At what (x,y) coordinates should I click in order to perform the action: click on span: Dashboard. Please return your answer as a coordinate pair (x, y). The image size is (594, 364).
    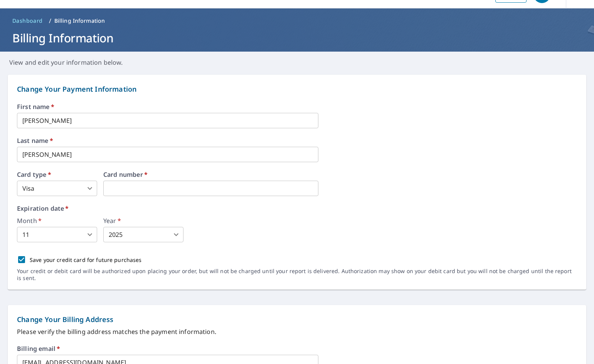
    Looking at the image, I should click on (27, 21).